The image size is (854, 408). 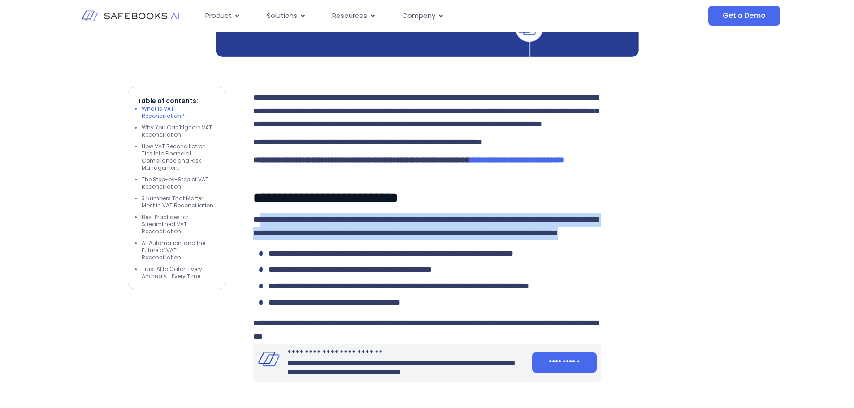 I want to click on p: Table of contents:, so click(x=177, y=101).